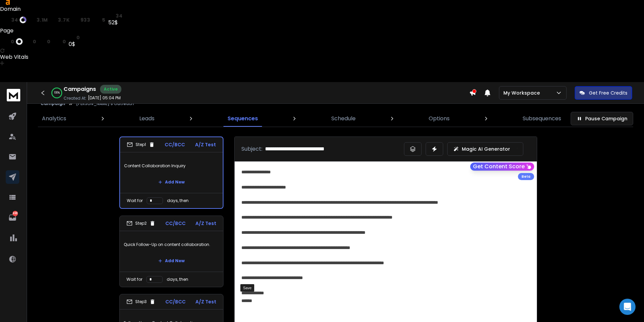  I want to click on p: Created At:, so click(75, 98).